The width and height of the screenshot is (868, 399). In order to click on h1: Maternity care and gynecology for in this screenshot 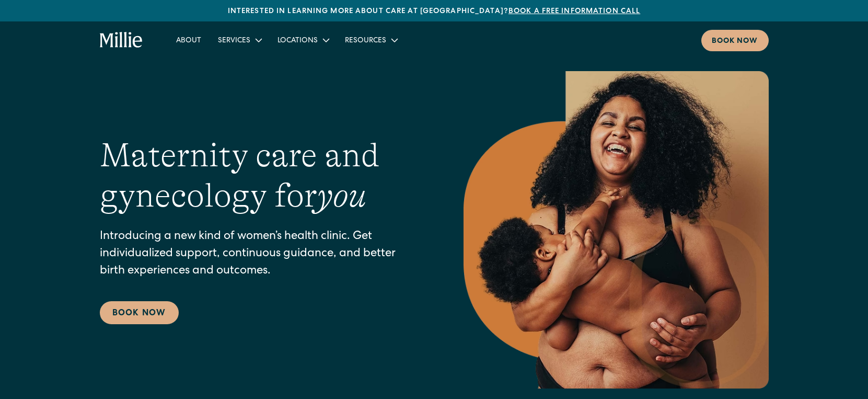, I will do `click(261, 176)`.